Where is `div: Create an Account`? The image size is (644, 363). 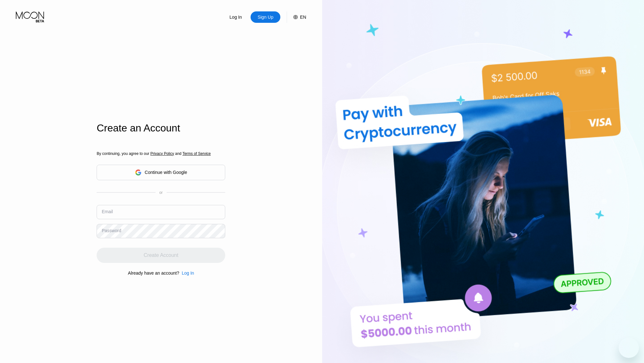 div: Create an Account is located at coordinates (161, 128).